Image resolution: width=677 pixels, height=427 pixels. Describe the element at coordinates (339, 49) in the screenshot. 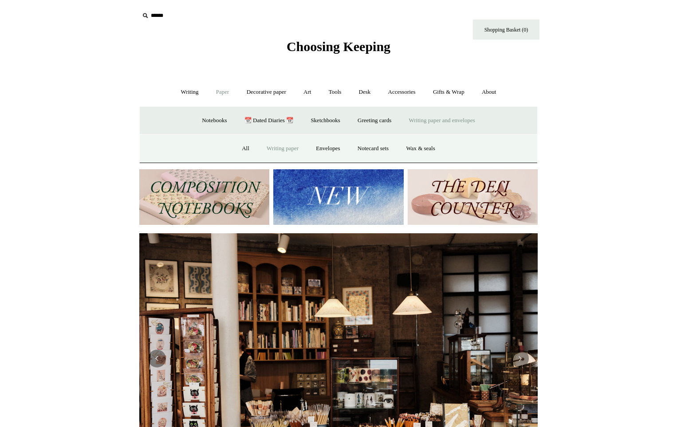

I see `a: Choosing Keeping` at that location.